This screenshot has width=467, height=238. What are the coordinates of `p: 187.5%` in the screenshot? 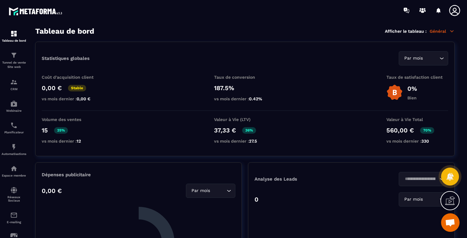 It's located at (245, 88).